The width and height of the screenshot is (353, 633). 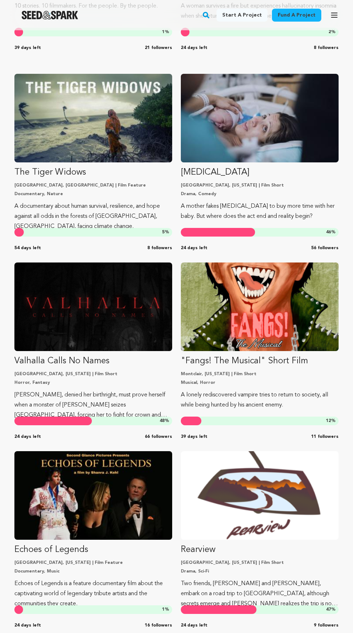 What do you see at coordinates (260, 194) in the screenshot?
I see `p: Drama, Comedy` at bounding box center [260, 194].